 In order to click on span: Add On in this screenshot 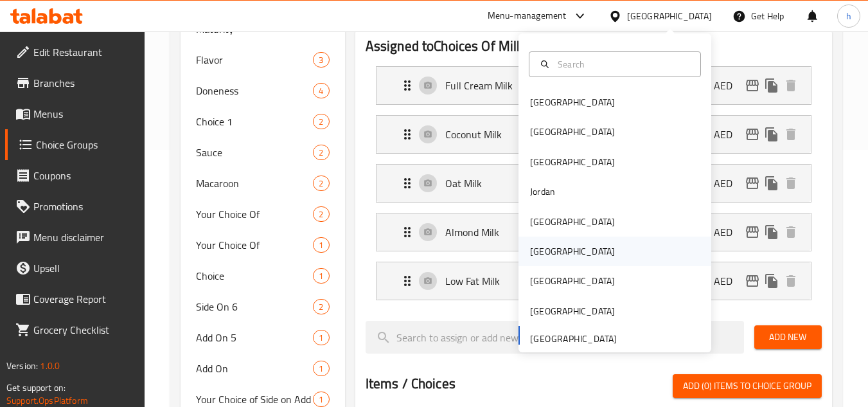, I will do `click(254, 369)`.